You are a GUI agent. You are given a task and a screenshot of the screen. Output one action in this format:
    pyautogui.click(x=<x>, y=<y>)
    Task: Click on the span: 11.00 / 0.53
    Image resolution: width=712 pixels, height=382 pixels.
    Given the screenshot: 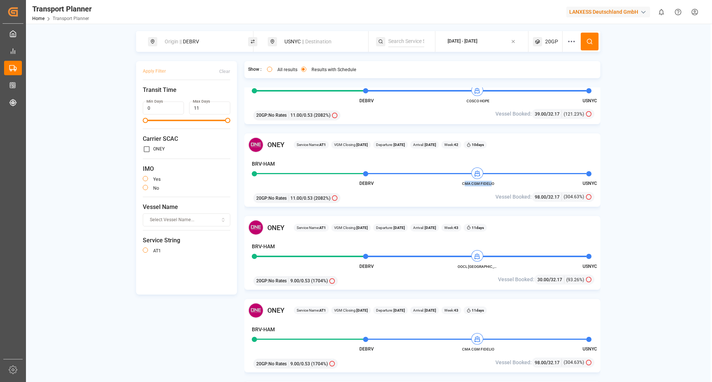 What is the action you would take?
    pyautogui.click(x=301, y=198)
    